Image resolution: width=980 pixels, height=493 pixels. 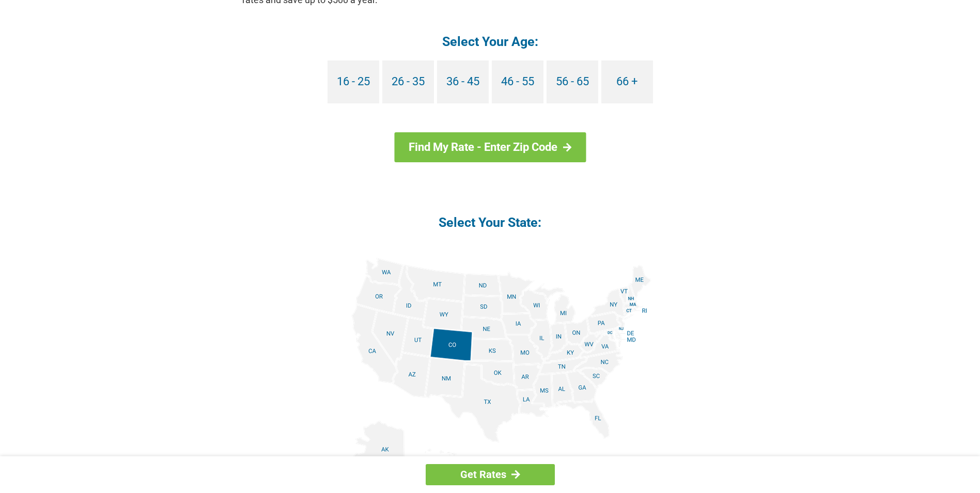 What do you see at coordinates (490, 222) in the screenshot?
I see `h4: Select Your State:` at bounding box center [490, 222].